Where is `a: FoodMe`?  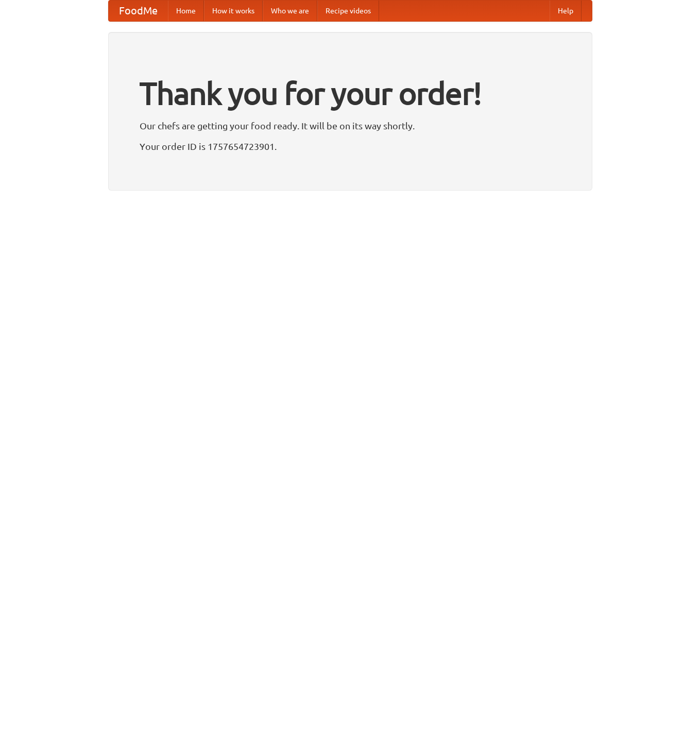
a: FoodMe is located at coordinates (138, 11).